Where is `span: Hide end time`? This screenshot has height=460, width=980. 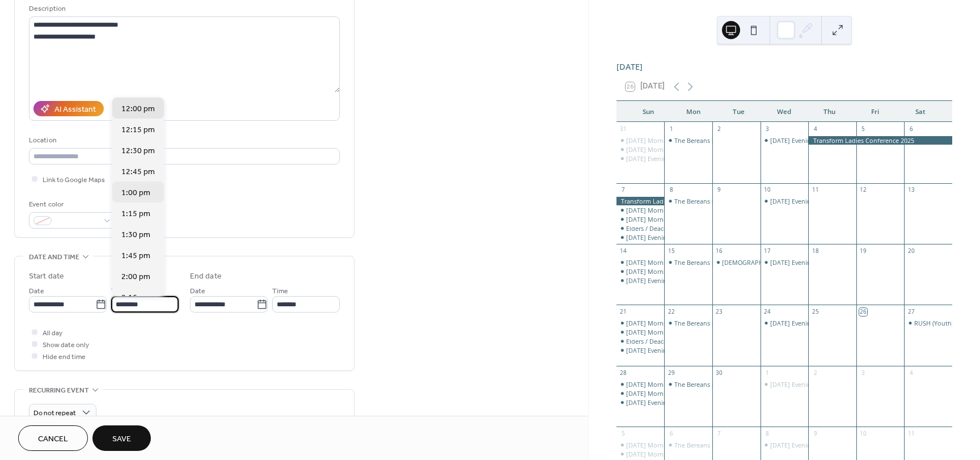
span: Hide end time is located at coordinates (64, 357).